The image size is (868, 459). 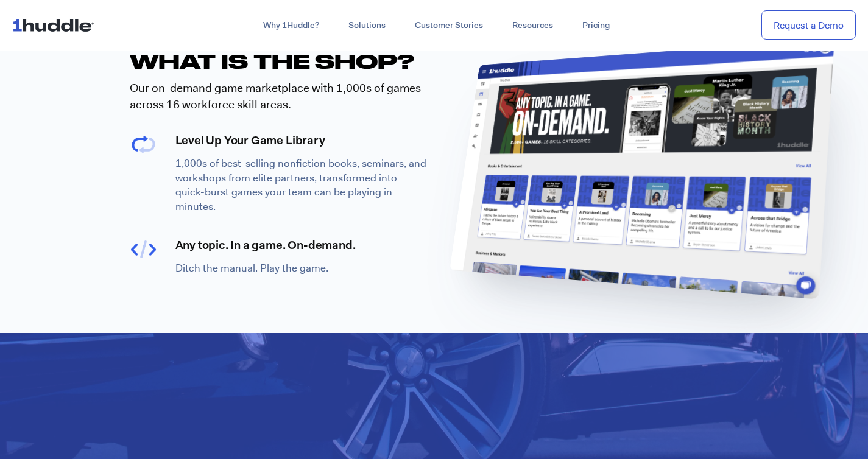 What do you see at coordinates (291, 26) in the screenshot?
I see `a: Why 1Huddle?` at bounding box center [291, 26].